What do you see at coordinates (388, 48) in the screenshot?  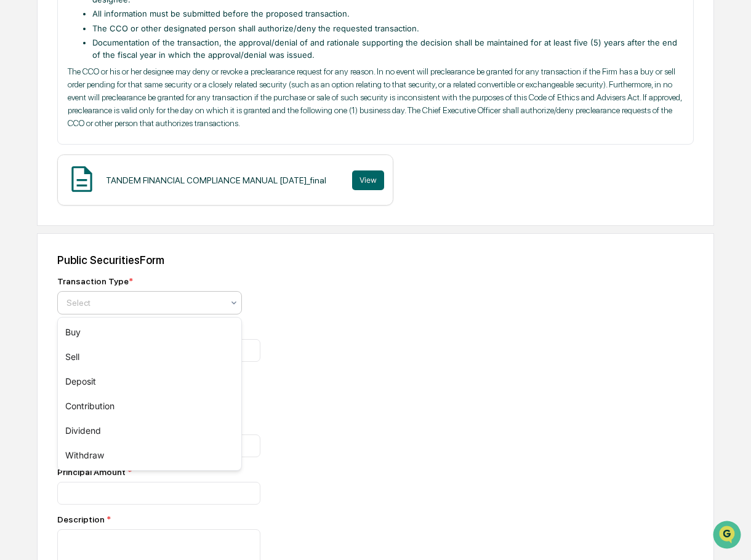 I see `li: Documentation of the transaction, the approval/denial of and rationale supporting the decision sh...` at bounding box center [388, 48].